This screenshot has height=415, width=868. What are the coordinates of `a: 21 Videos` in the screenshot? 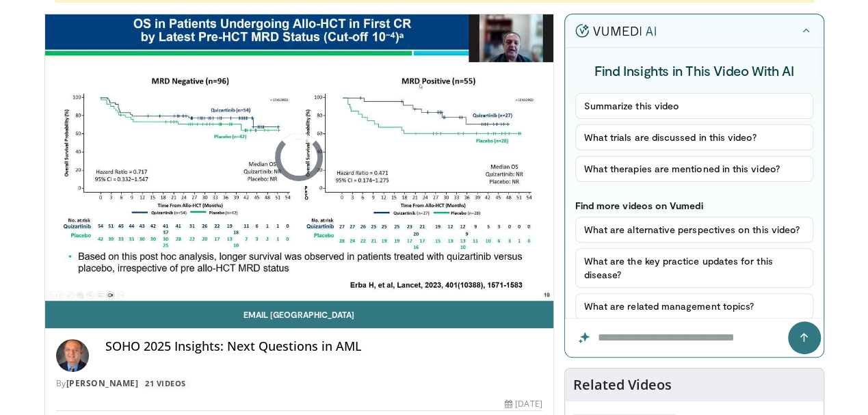 It's located at (165, 383).